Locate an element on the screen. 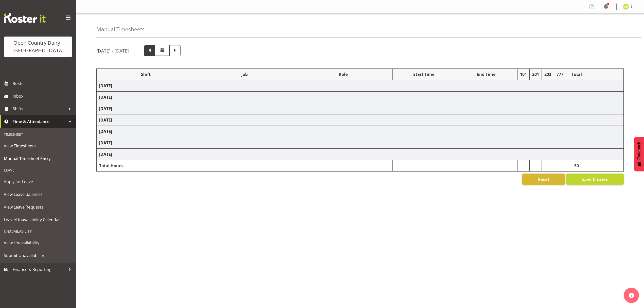  div: End Time is located at coordinates (486, 75).